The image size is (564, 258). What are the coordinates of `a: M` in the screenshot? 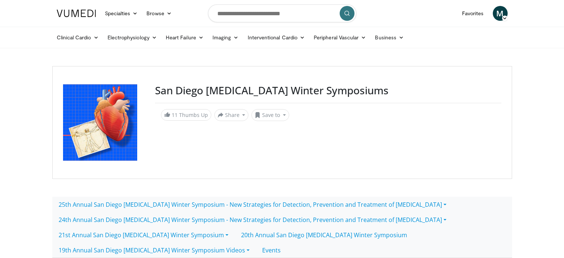 It's located at (500, 13).